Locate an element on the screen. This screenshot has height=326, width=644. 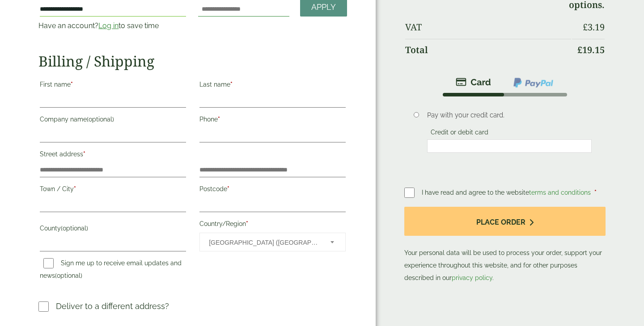
a: terms and conditions is located at coordinates (560, 193).